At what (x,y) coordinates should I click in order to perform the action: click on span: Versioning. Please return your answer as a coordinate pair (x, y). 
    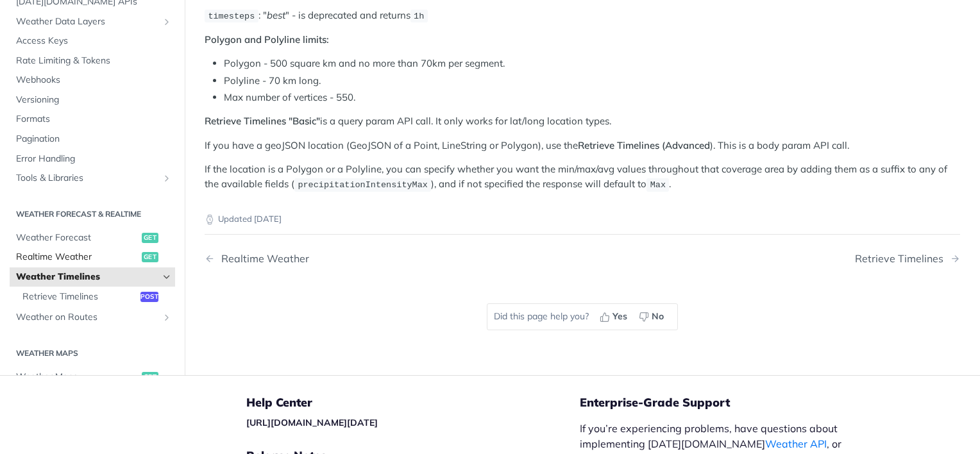
    Looking at the image, I should click on (93, 100).